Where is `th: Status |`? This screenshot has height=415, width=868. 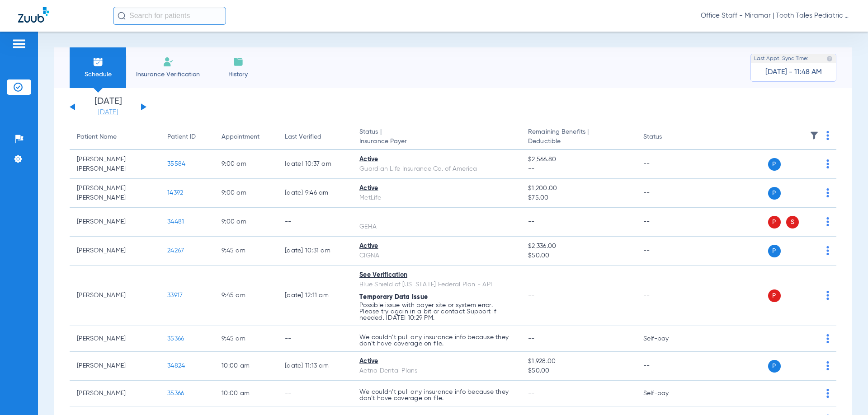
th: Status | is located at coordinates (436, 137).